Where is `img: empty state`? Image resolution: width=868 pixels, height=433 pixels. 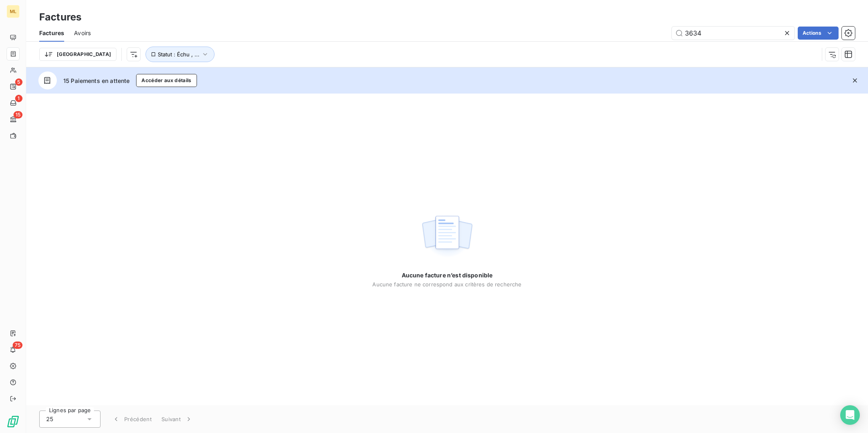 img: empty state is located at coordinates (447, 236).